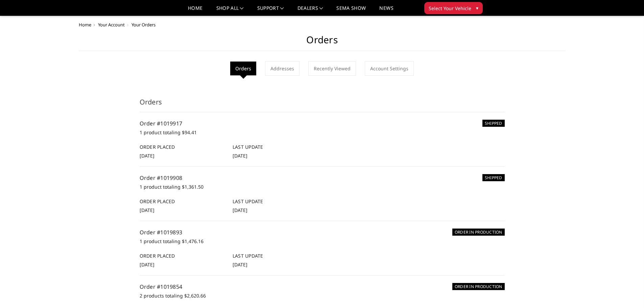 This screenshot has height=308, width=644. I want to click on p: 1 product totaling $1,476.16, so click(322, 241).